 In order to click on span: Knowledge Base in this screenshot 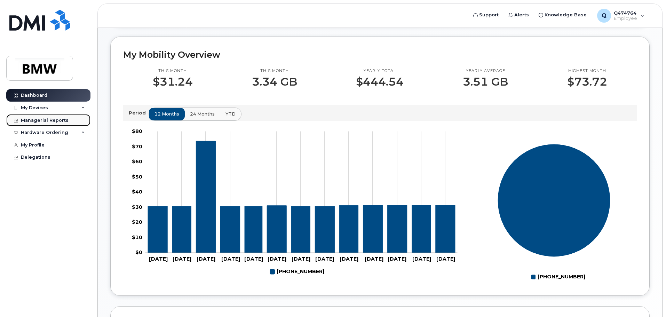, I will do `click(566, 15)`.